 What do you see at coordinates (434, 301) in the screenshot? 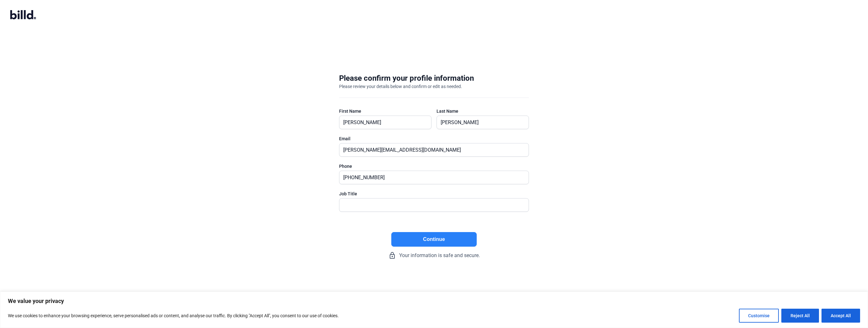
I see `p: We value your privacy` at bounding box center [434, 301].